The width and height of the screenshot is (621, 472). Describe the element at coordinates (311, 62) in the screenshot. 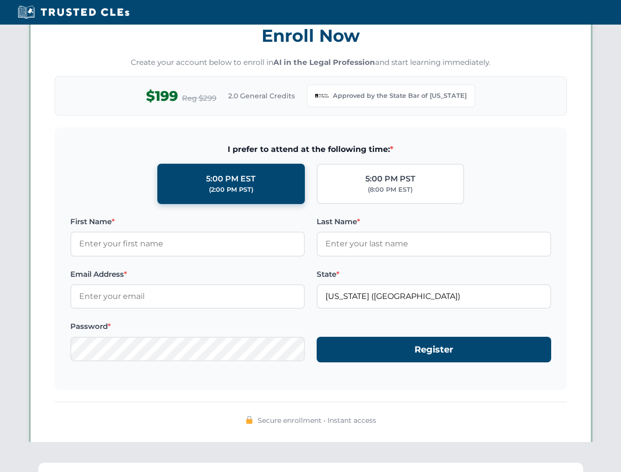

I see `p: Create your account below to enroll in and start learning immediately.` at that location.